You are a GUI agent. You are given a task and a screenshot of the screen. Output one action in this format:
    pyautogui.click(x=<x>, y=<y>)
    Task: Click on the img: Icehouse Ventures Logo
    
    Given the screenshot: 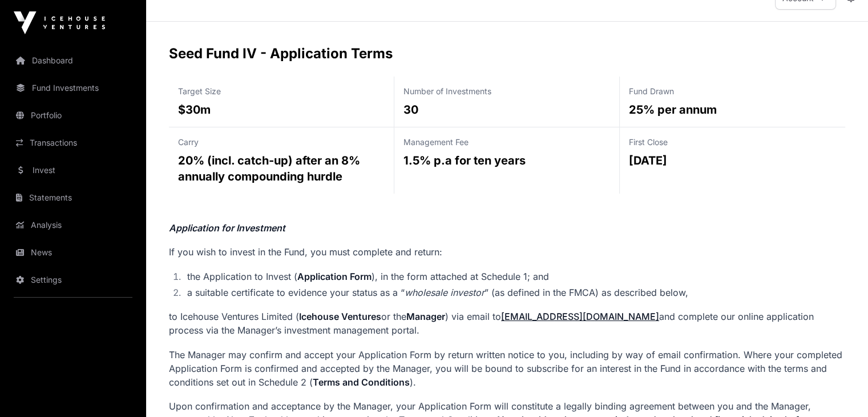 What is the action you would take?
    pyautogui.click(x=59, y=23)
    